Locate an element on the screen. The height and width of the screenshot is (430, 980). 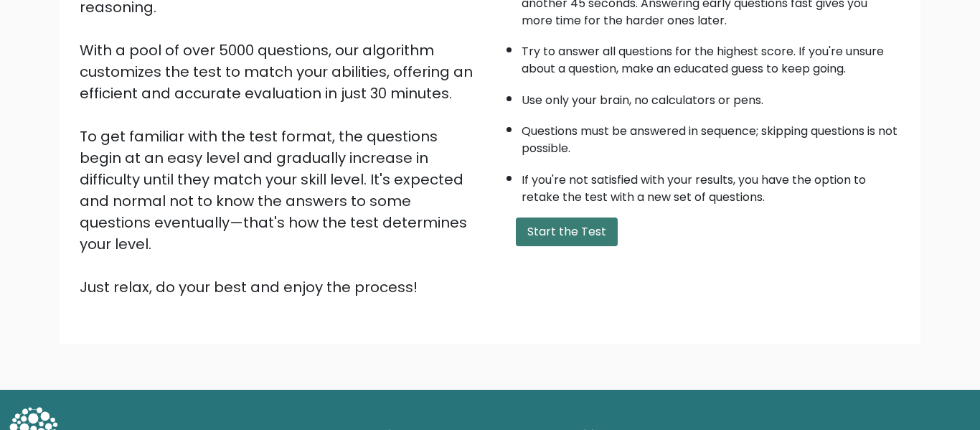
li: If you're not satisfied with your results, you have the option to retake the test with a new set ... is located at coordinates (711, 185).